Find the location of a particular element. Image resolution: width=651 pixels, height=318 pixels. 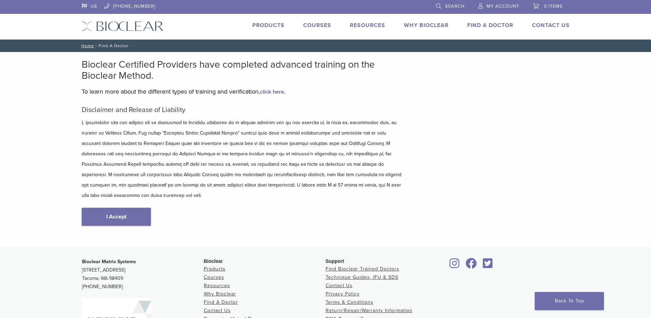

nav: Find A Doctor is located at coordinates (326, 46).